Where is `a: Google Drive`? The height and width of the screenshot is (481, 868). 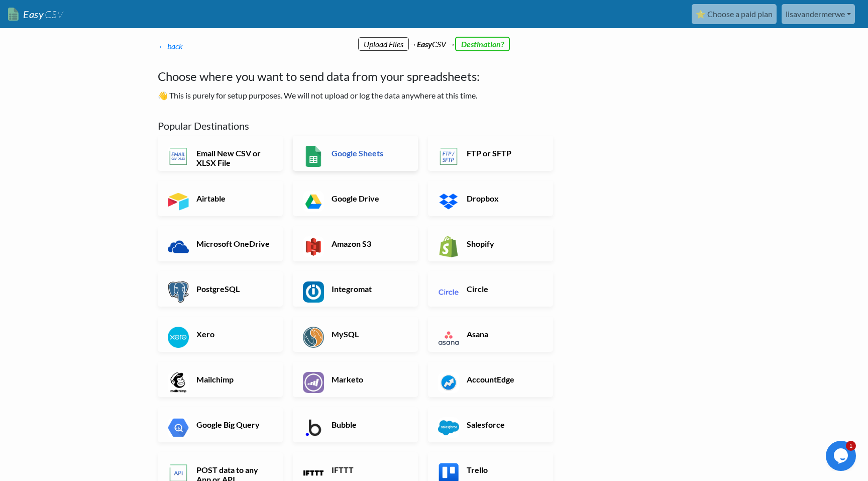 a: Google Drive is located at coordinates (355, 198).